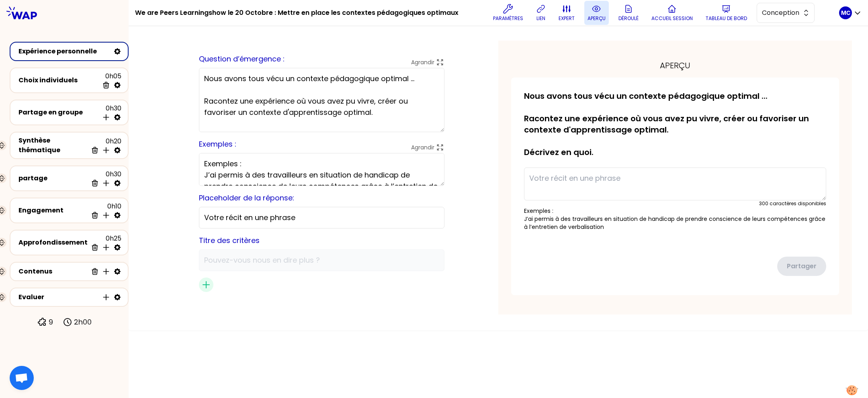 The width and height of the screenshot is (868, 398). I want to click on label: Placeholder de la réponse:, so click(247, 198).